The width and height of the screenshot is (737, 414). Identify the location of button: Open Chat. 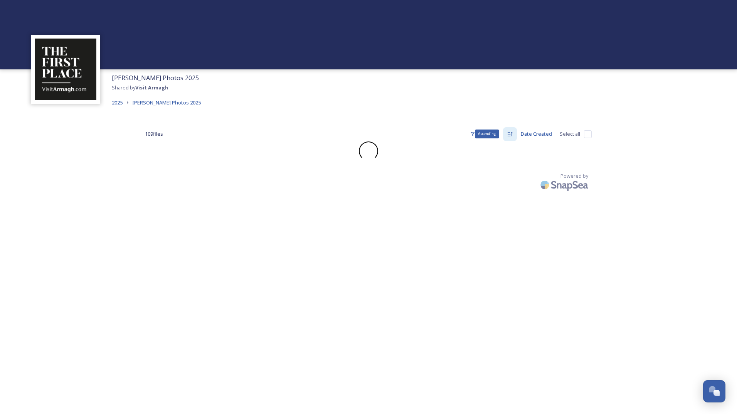
(714, 391).